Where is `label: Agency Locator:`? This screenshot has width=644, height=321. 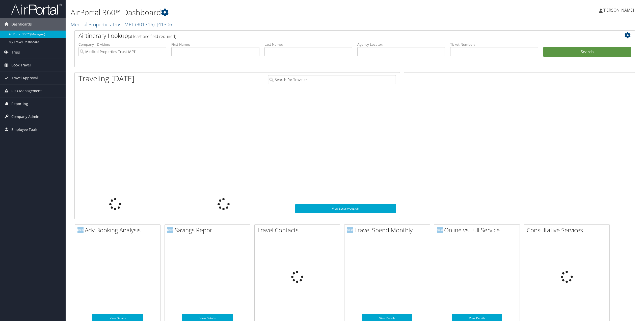 label: Agency Locator: is located at coordinates (401, 45).